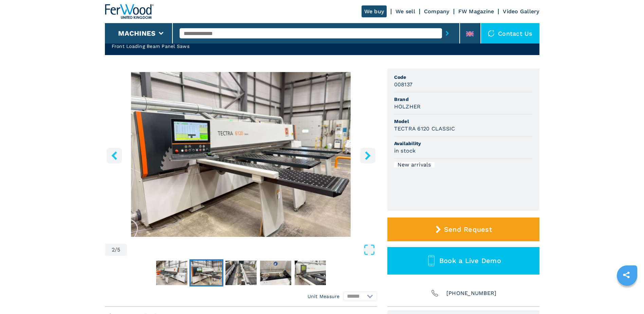  Describe the element at coordinates (626, 275) in the screenshot. I see `a: sharethis` at that location.